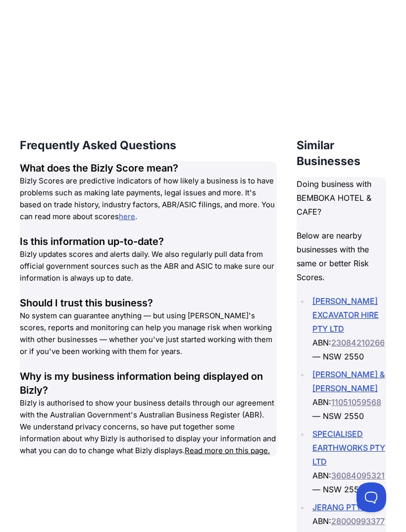  I want to click on a: SPECIALISED EARTHWORKS PTY LTD, so click(348, 447).